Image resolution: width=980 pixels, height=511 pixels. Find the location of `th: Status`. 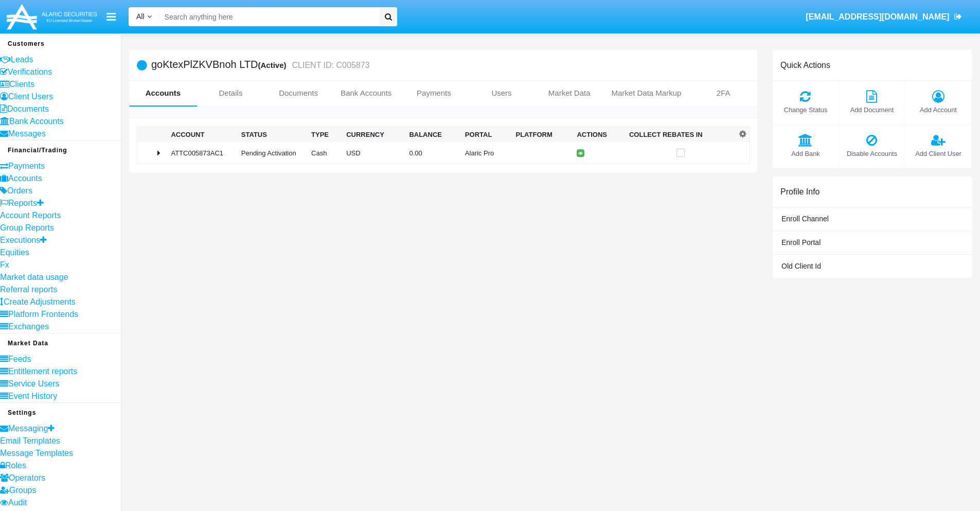

th: Status is located at coordinates (272, 134).